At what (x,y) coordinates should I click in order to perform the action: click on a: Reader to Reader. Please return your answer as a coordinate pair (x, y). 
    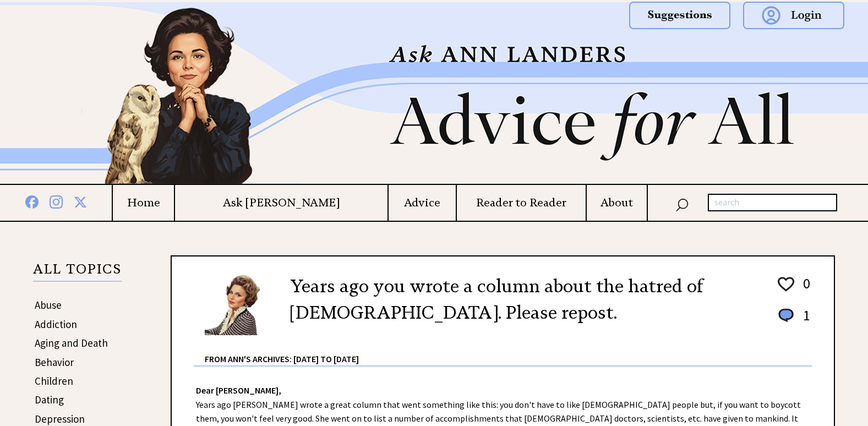
    Looking at the image, I should click on (521, 202).